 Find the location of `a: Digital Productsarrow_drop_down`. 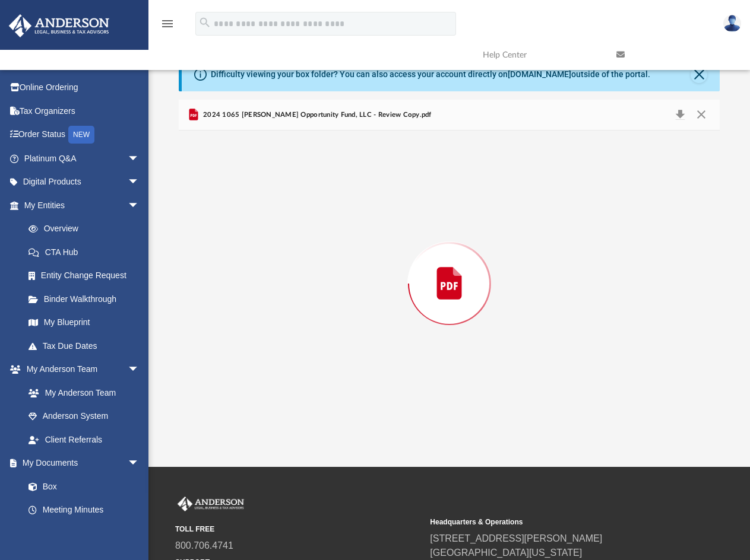

a: Digital Productsarrow_drop_down is located at coordinates (82, 182).